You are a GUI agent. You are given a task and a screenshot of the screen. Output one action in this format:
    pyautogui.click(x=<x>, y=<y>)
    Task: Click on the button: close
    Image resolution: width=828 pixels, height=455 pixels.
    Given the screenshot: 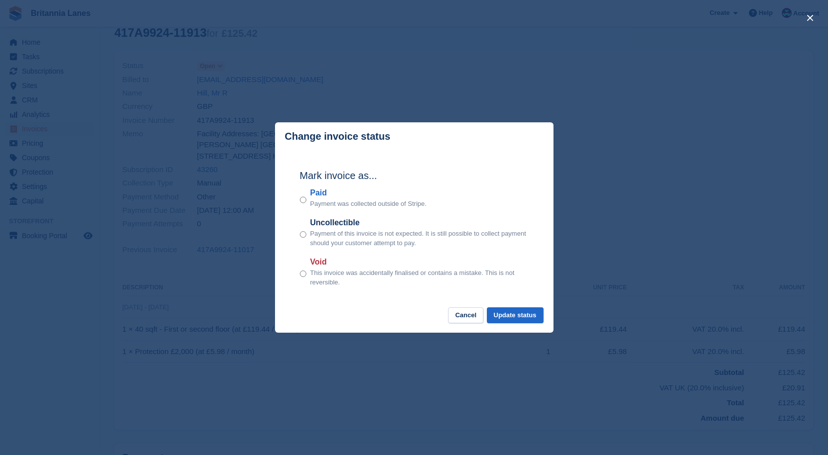 What is the action you would take?
    pyautogui.click(x=810, y=18)
    